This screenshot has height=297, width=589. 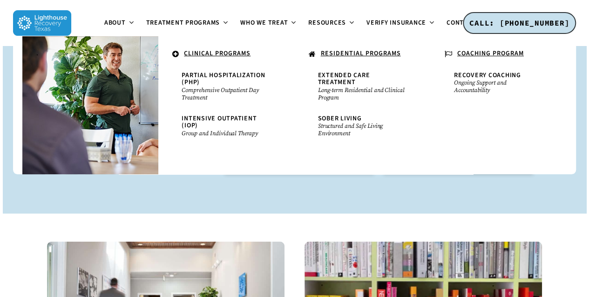 I want to click on span: Resources, so click(x=327, y=23).